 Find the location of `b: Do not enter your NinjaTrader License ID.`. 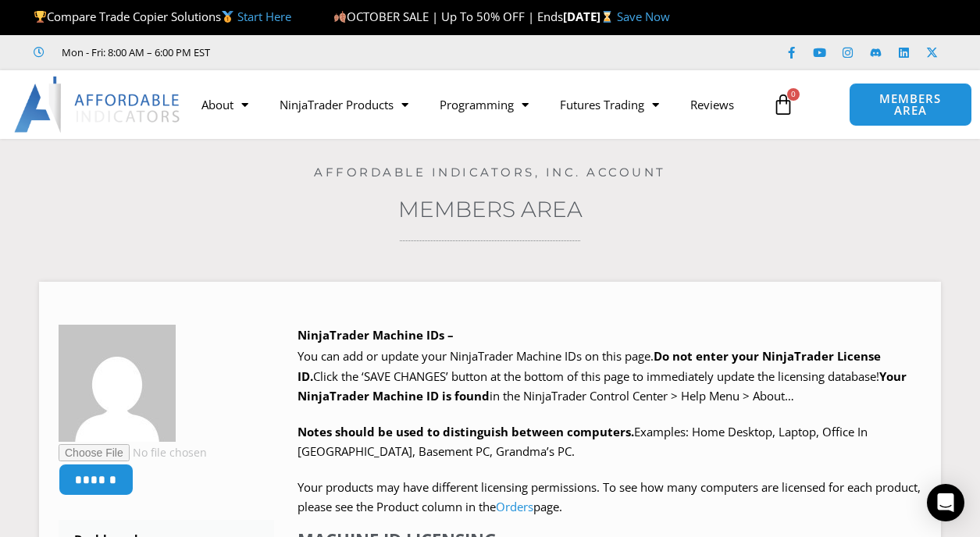

b: Do not enter your NinjaTrader License ID. is located at coordinates (588, 366).